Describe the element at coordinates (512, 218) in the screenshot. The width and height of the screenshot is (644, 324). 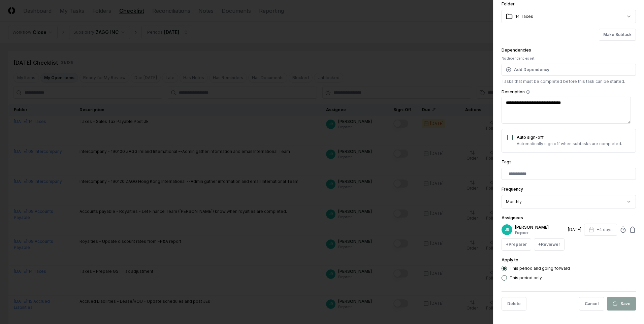
I see `label: Assignees` at that location.